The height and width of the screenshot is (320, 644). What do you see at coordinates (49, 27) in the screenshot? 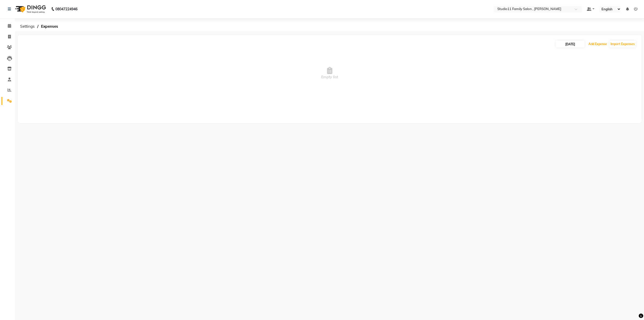
I see `span: Expenses` at bounding box center [49, 27].